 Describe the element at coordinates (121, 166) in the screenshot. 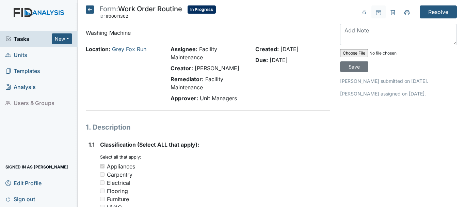

I see `div: Appliances` at that location.